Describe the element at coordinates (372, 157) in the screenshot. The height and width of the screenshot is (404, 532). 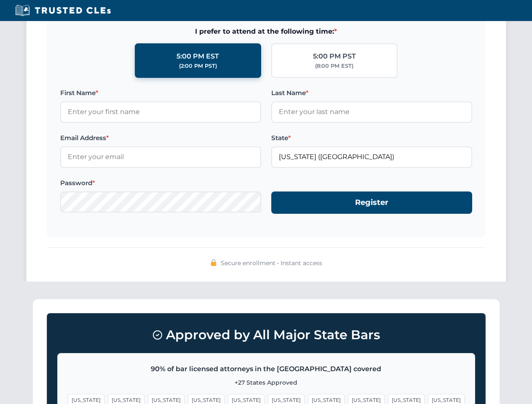
I see `input: Florida (FL)` at that location.